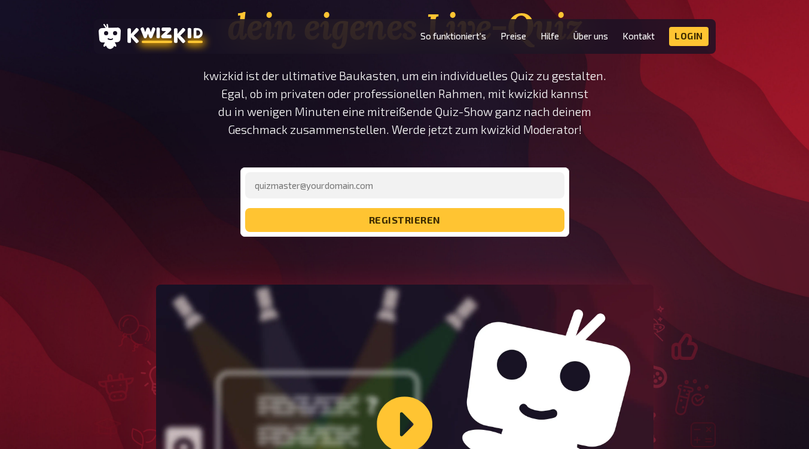 The height and width of the screenshot is (449, 809). What do you see at coordinates (550, 36) in the screenshot?
I see `a: Hilfe` at bounding box center [550, 36].